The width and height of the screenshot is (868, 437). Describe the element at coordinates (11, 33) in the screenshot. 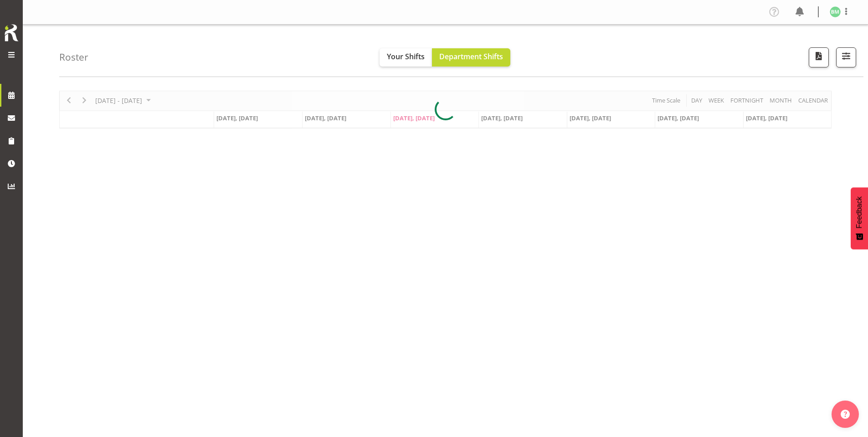

I see `img: Rosterit icon logo` at that location.